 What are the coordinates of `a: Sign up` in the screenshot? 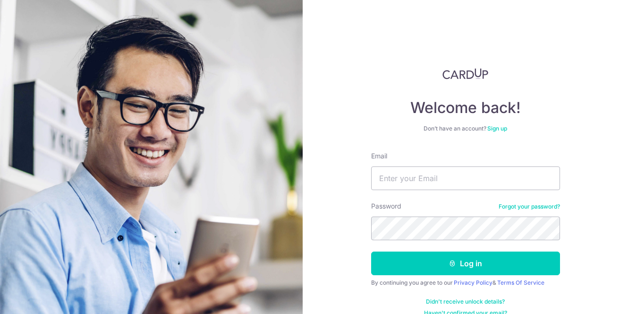 It's located at (497, 128).